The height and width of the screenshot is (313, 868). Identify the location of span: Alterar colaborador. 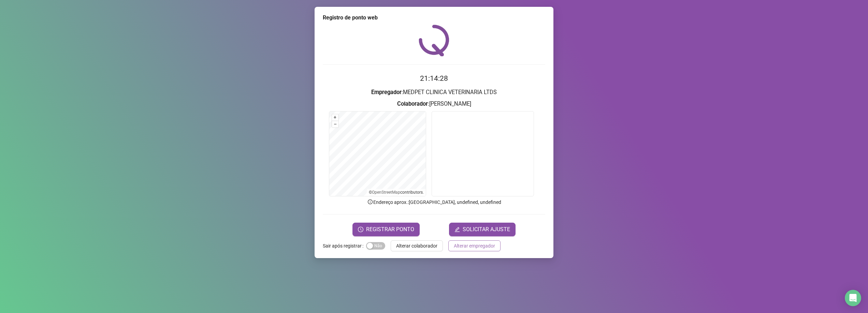
(416, 246).